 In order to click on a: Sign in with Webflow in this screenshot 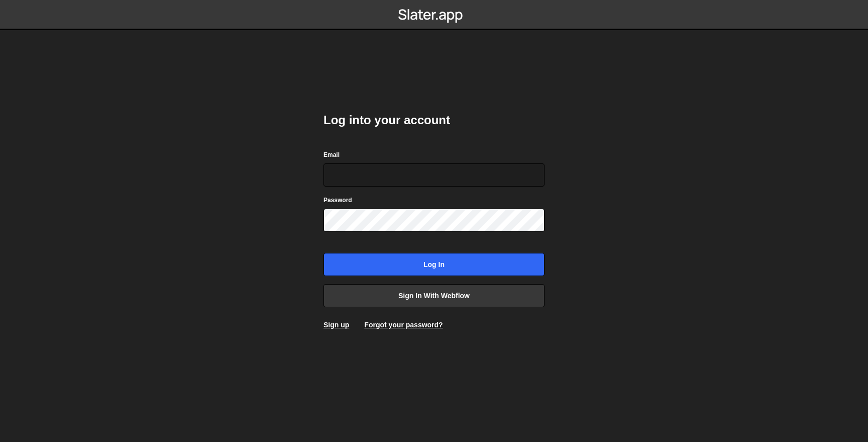, I will do `click(434, 296)`.